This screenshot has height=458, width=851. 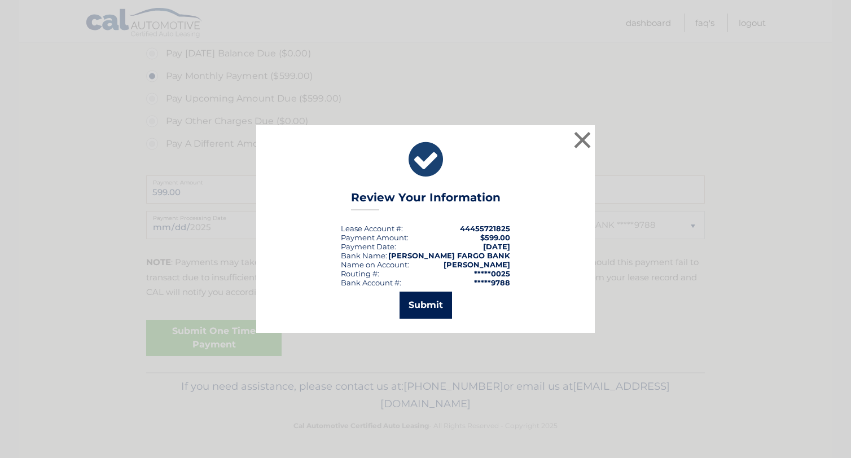 What do you see at coordinates (372, 229) in the screenshot?
I see `div: Lease Account #:` at bounding box center [372, 229].